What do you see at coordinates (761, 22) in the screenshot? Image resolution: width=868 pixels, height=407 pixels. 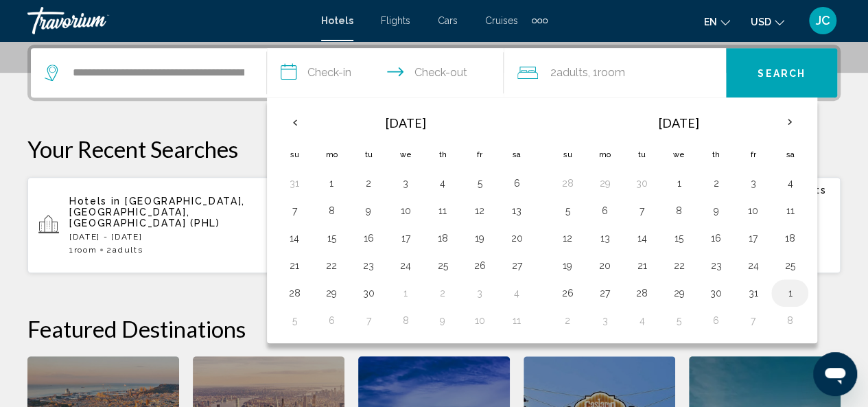 I see `span: USD` at bounding box center [761, 22].